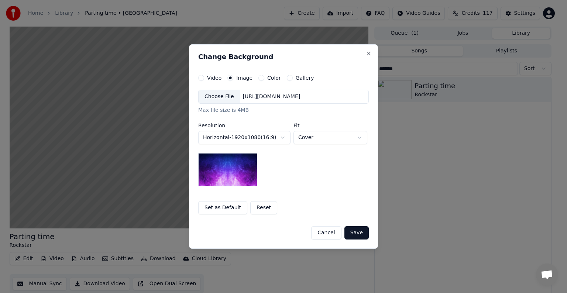 Image resolution: width=567 pixels, height=293 pixels. I want to click on label: Image, so click(244, 78).